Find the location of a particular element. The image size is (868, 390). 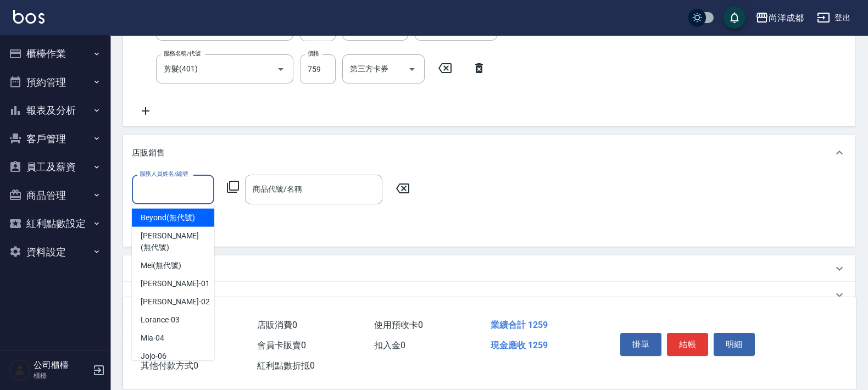

button: 員工及薪資 is located at coordinates (55, 167).